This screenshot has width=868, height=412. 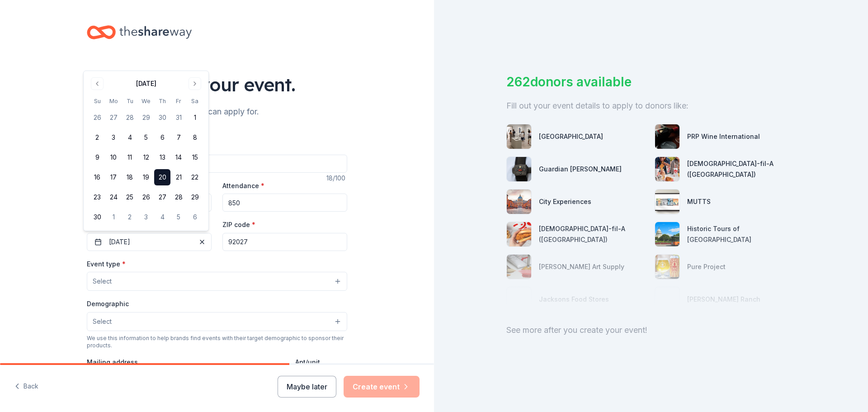 I want to click on button: 18, so click(x=130, y=177).